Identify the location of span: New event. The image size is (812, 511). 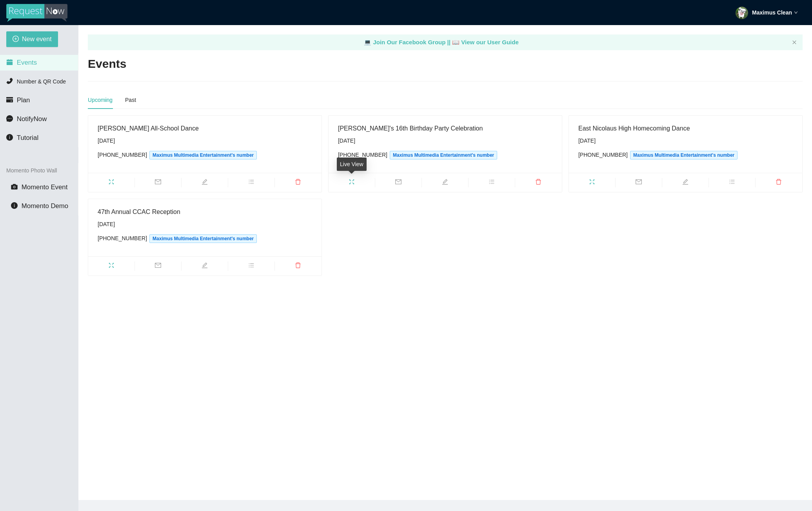
(37, 39).